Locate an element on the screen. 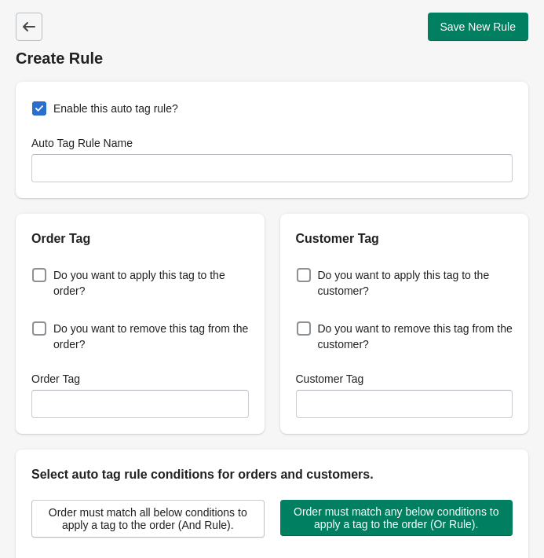  h1: Create Rule is located at coordinates (272, 58).